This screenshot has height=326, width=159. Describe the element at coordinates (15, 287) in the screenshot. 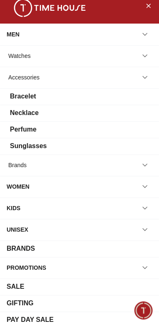

I see `div: SALE` at that location.